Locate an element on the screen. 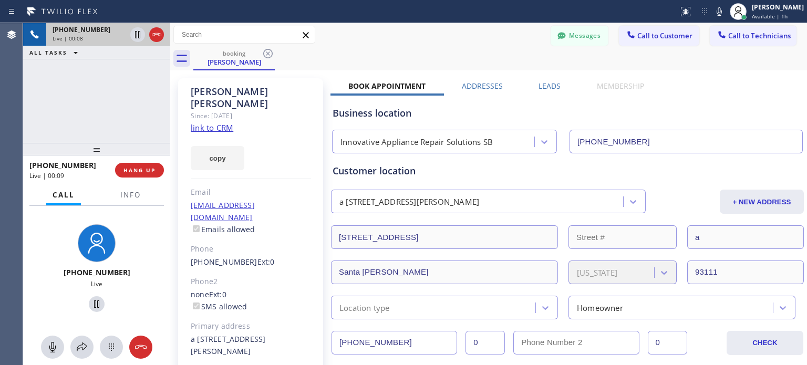  span: Info is located at coordinates (130, 195).